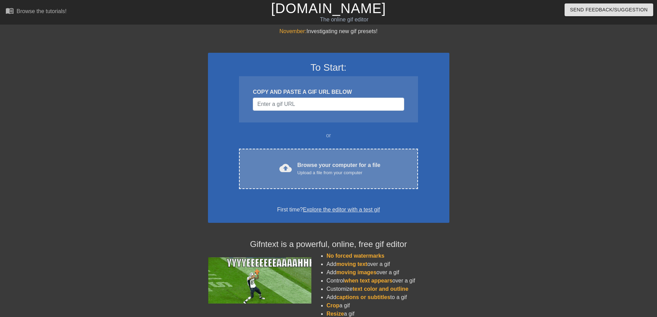 The height and width of the screenshot is (317, 657). I want to click on div: Upload a file from your computer, so click(339, 173).